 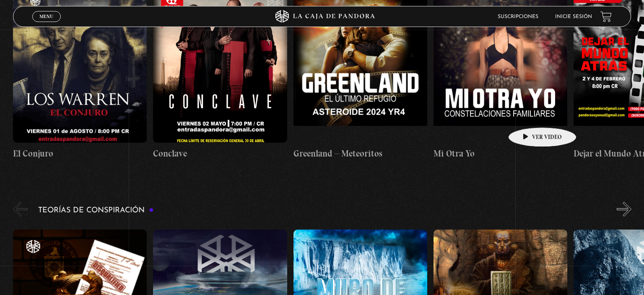 What do you see at coordinates (96, 210) in the screenshot?
I see `h3: Teorías de Conspiración` at bounding box center [96, 210].